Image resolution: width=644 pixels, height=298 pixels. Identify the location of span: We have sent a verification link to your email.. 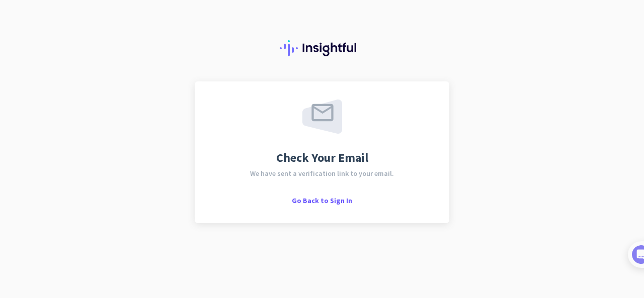
(322, 173).